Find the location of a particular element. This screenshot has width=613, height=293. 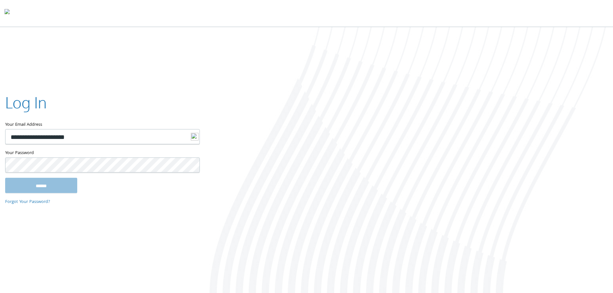

a: Forgot Your Password? is located at coordinates (28, 202).